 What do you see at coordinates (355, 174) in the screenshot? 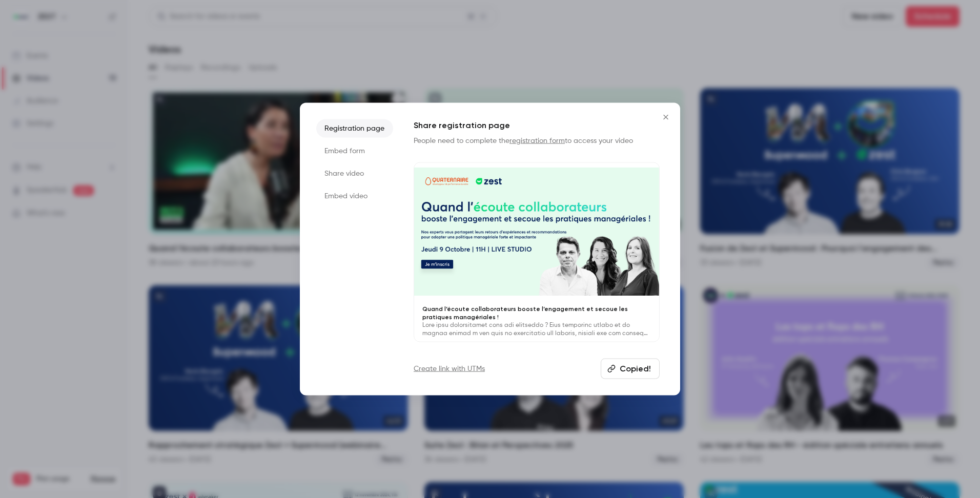
I see `li: Share video` at bounding box center [355, 174].